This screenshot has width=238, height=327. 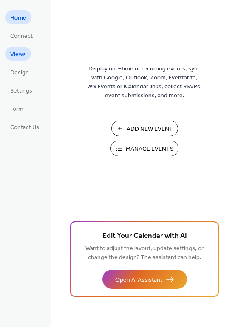 I want to click on span: Connect, so click(x=21, y=36).